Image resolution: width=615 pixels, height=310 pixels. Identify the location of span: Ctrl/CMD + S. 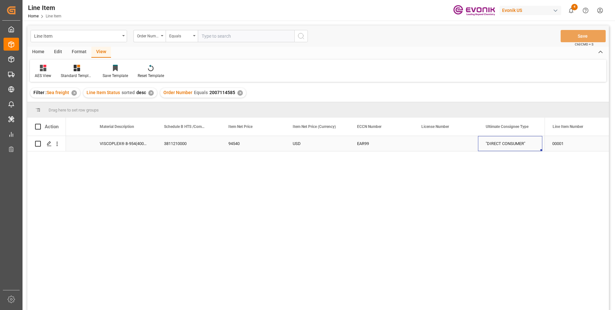
(584, 44).